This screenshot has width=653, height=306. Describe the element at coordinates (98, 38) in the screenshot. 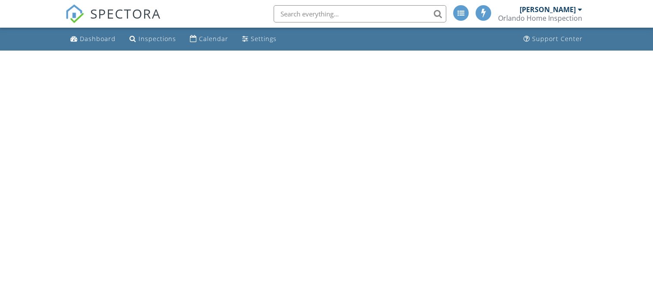

I see `div: Dashboard` at that location.